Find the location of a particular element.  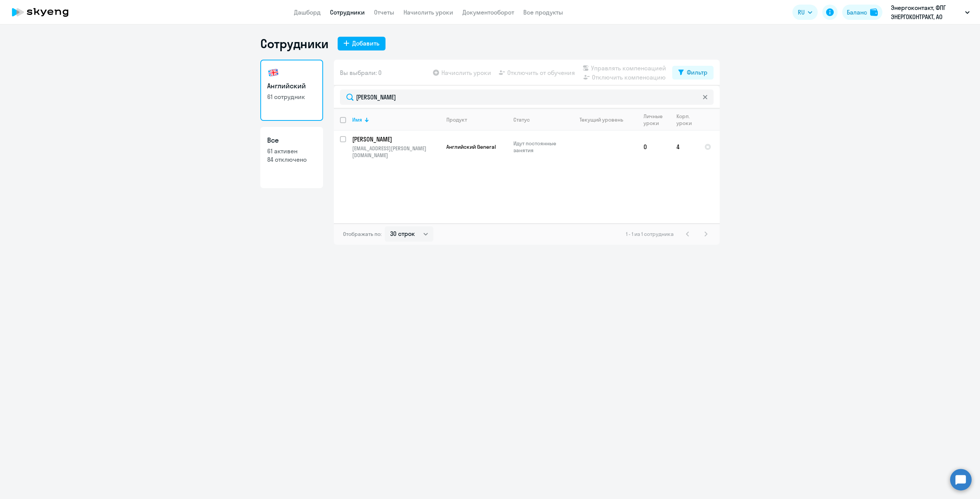

img: english is located at coordinates (274, 73).